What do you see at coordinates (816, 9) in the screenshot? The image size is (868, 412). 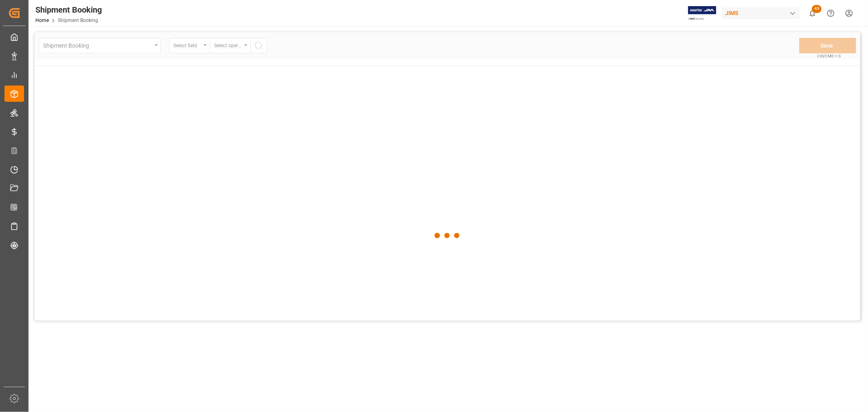 I see `span: 43` at bounding box center [816, 9].